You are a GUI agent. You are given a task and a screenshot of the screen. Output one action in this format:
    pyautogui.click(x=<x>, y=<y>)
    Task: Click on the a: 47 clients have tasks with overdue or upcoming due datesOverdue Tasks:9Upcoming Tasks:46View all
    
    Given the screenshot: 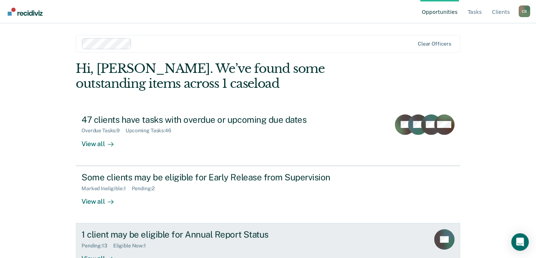 What is the action you would take?
    pyautogui.click(x=268, y=137)
    